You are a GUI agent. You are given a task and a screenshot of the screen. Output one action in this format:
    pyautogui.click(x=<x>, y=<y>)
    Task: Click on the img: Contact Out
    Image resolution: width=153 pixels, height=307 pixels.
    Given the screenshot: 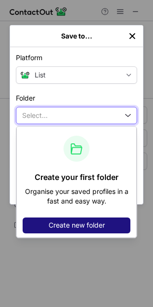 What is the action you would take?
    pyautogui.click(x=25, y=75)
    